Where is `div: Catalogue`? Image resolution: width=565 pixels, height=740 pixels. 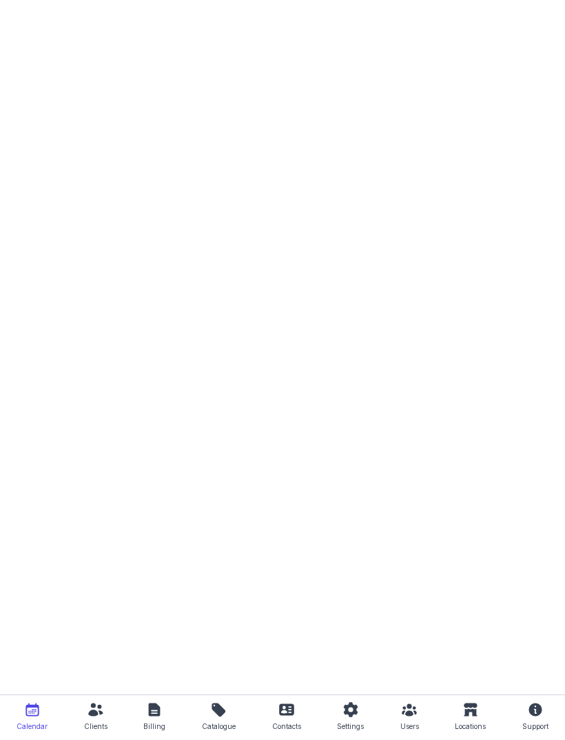
div: Catalogue is located at coordinates (219, 726).